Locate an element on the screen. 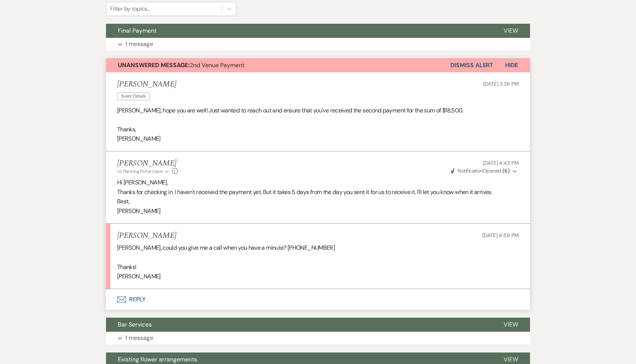 The height and width of the screenshot is (364, 636). span: Opened is located at coordinates (480, 171).